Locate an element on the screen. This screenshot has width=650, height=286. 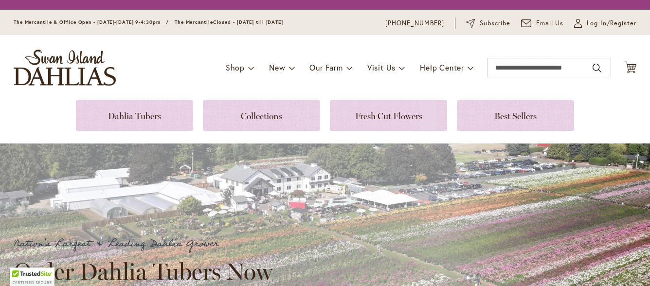
a: Subscribe is located at coordinates (488, 23).